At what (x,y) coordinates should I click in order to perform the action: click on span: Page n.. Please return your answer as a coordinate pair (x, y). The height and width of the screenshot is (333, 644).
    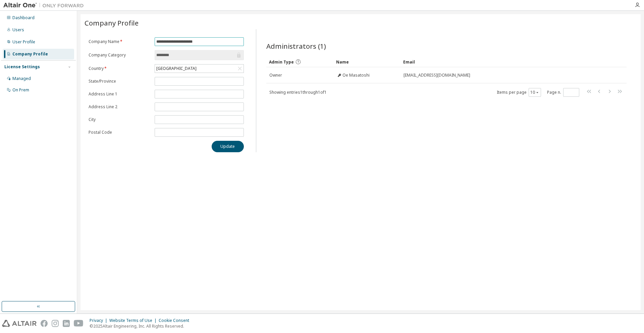
    Looking at the image, I should click on (563, 92).